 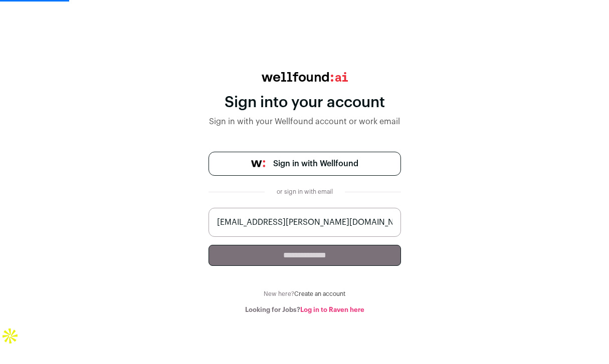 I want to click on div: or sign in with email, so click(x=304, y=192).